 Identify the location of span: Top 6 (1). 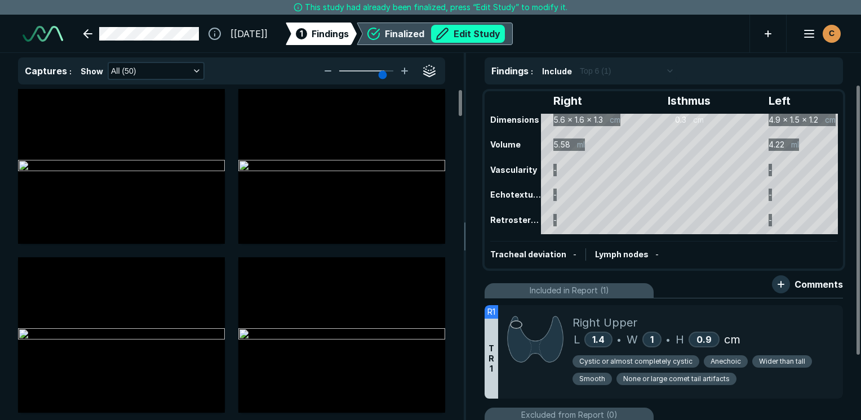
(595, 71).